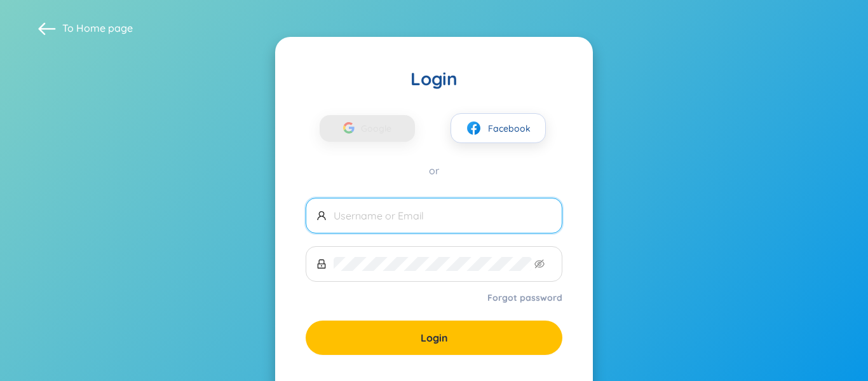 Image resolution: width=868 pixels, height=381 pixels. I want to click on a: Home page, so click(104, 28).